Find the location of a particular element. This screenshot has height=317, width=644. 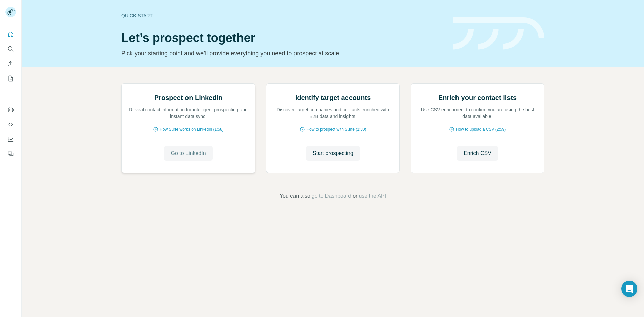

span: You can also is located at coordinates (295, 196).